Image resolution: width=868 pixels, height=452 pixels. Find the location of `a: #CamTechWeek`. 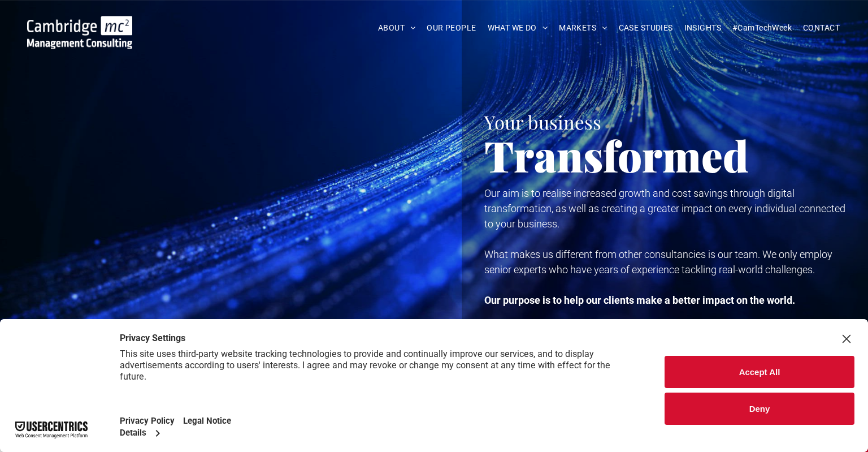

a: #CamTechWeek is located at coordinates (762, 28).